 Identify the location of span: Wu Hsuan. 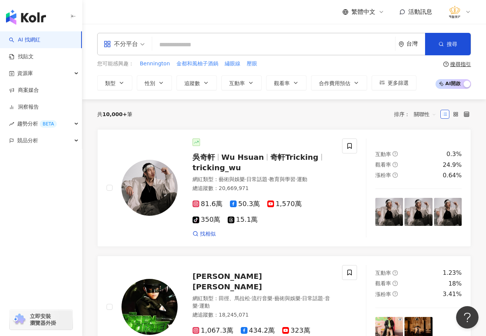
(242, 157).